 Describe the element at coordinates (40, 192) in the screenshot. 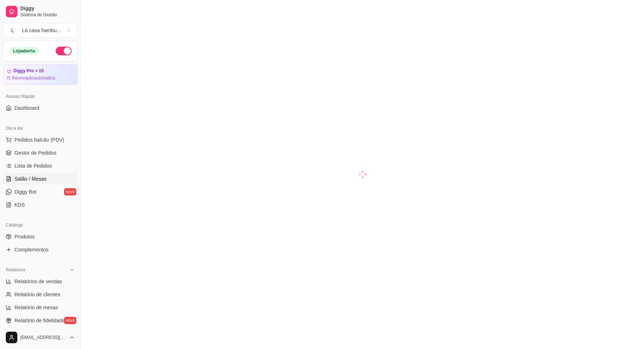

I see `a: Diggy Botnovo` at that location.